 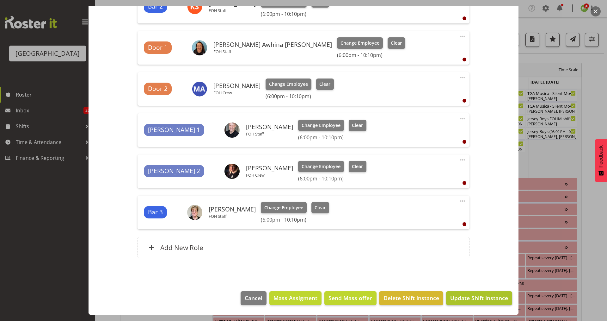 I want to click on button: Mass Assigment, so click(x=295, y=298).